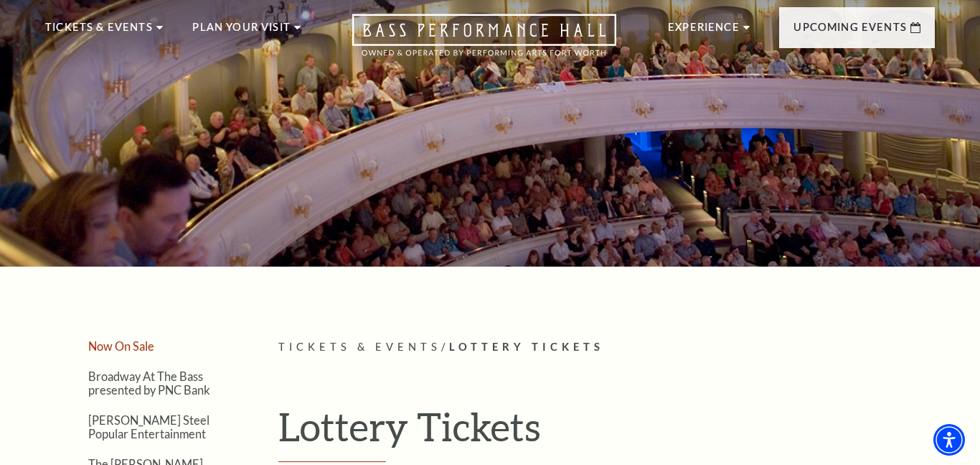 This screenshot has width=980, height=465. What do you see at coordinates (950, 440) in the screenshot?
I see `div: Accessibility Menu` at bounding box center [950, 440].